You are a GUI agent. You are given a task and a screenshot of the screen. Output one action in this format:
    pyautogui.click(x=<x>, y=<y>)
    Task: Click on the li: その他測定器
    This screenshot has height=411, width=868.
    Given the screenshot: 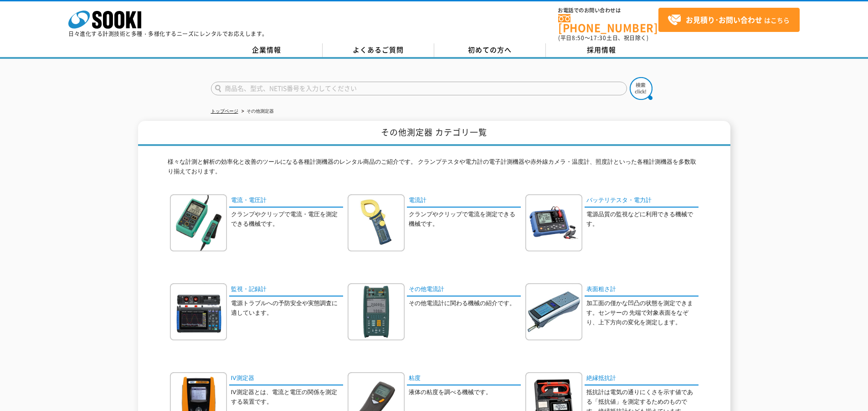 What is the action you would take?
    pyautogui.click(x=257, y=111)
    